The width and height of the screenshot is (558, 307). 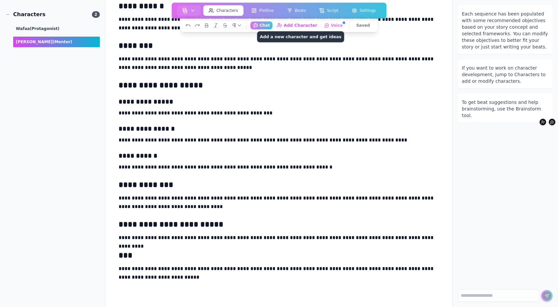 I want to click on span: (protagonist), so click(x=44, y=29).